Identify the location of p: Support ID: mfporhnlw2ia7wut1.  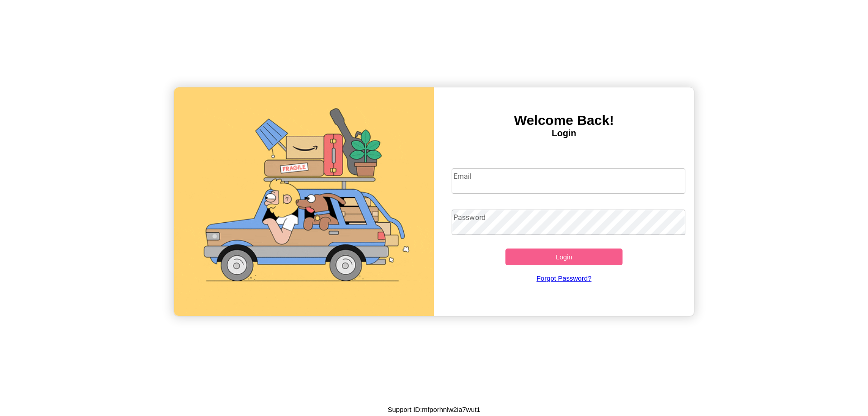
(433, 409).